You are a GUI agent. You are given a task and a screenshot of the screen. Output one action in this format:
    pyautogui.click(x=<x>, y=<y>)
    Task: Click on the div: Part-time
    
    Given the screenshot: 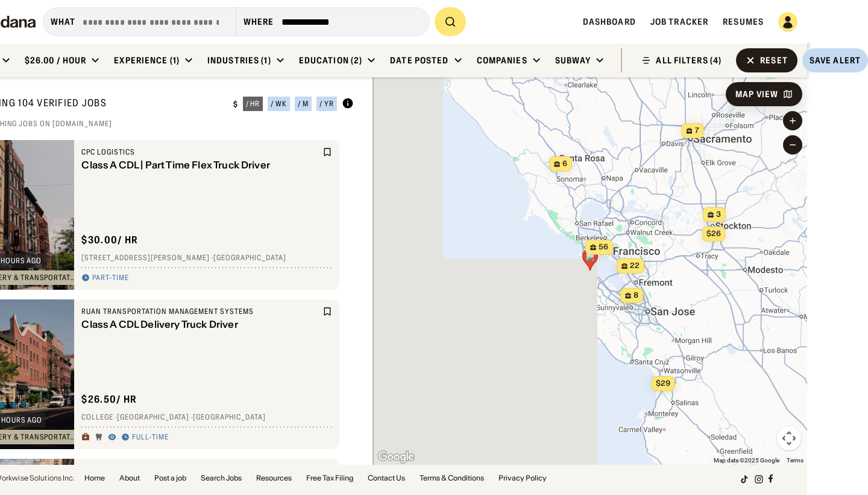 What is the action you would take?
    pyautogui.click(x=110, y=278)
    